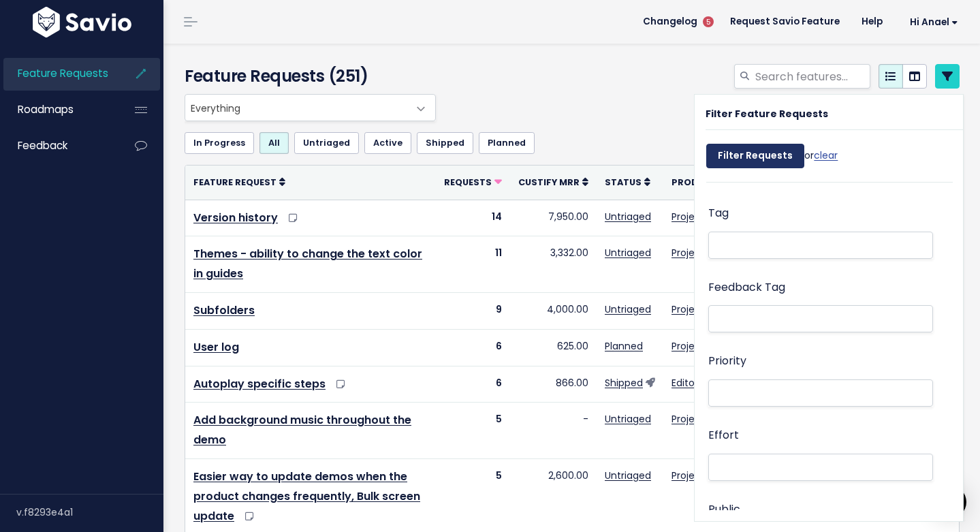 The image size is (980, 532). I want to click on td: 11, so click(472, 265).